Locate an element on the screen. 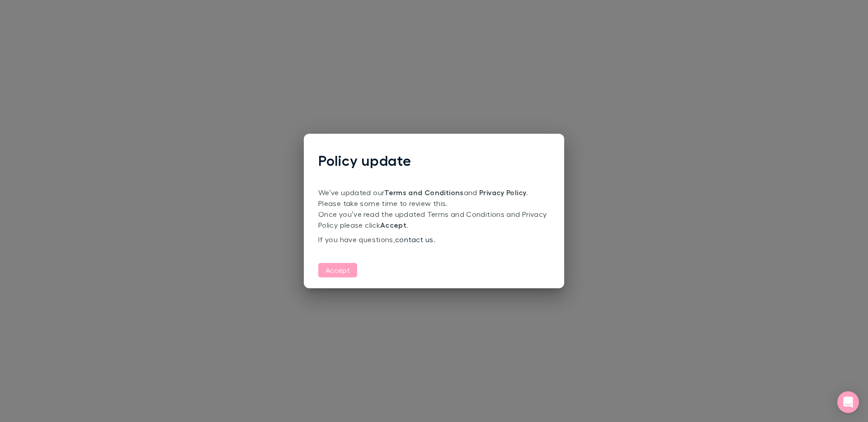  a: Privacy Policy is located at coordinates (503, 193).